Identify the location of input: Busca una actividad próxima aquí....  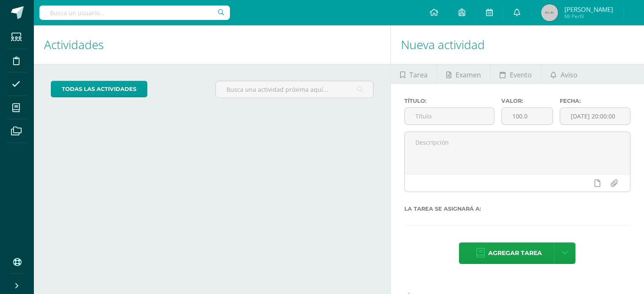
(294, 89).